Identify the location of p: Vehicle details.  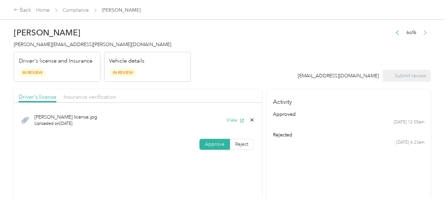
(127, 61).